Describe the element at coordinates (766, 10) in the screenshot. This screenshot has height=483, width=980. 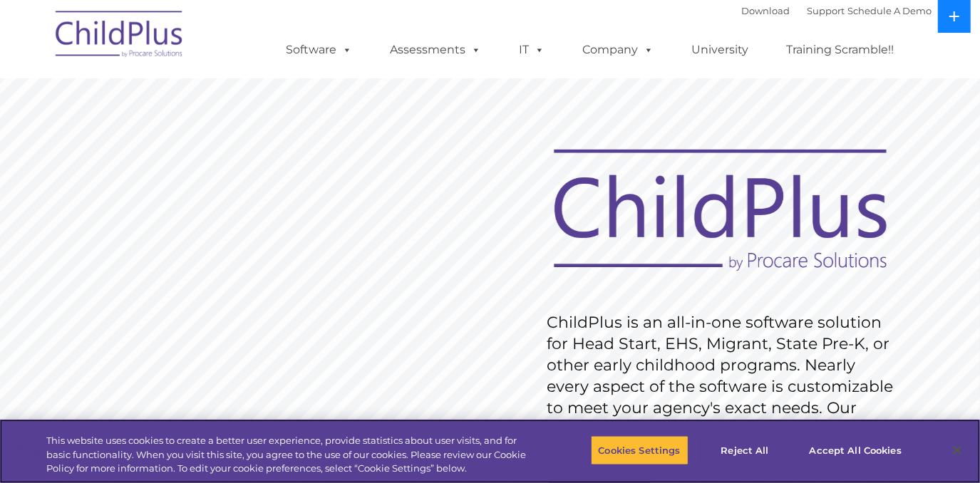
I see `a: Download` at that location.